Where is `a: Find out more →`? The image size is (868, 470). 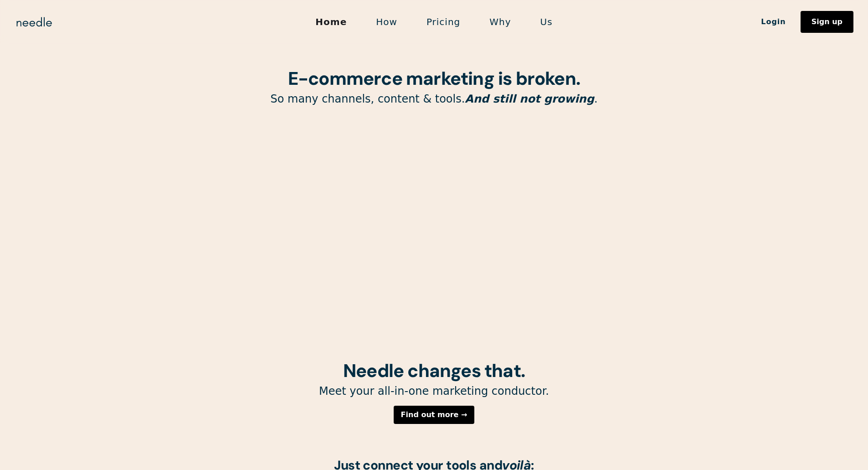 a: Find out more → is located at coordinates (435, 415).